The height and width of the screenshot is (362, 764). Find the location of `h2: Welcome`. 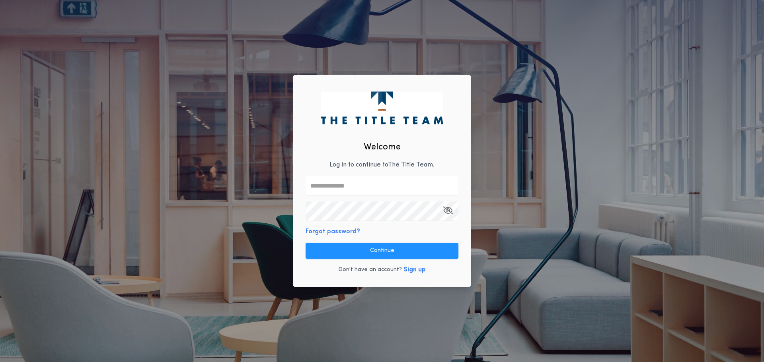

h2: Welcome is located at coordinates (382, 147).